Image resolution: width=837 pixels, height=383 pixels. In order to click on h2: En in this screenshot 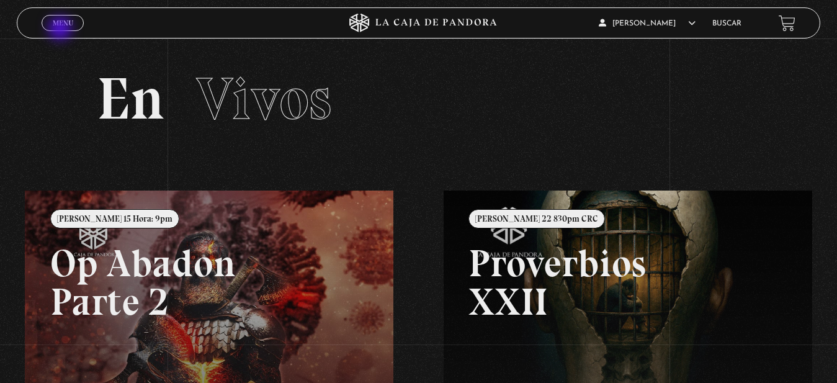, I will do `click(418, 99)`.